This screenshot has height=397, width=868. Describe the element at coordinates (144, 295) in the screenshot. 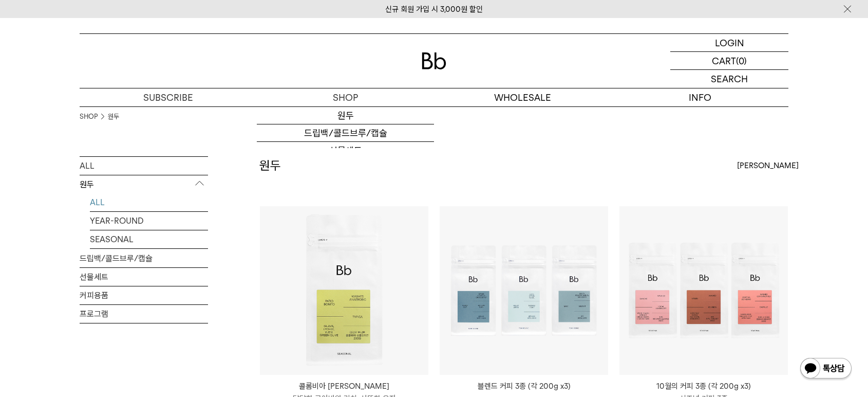

I see `a: 커피용품` at that location.